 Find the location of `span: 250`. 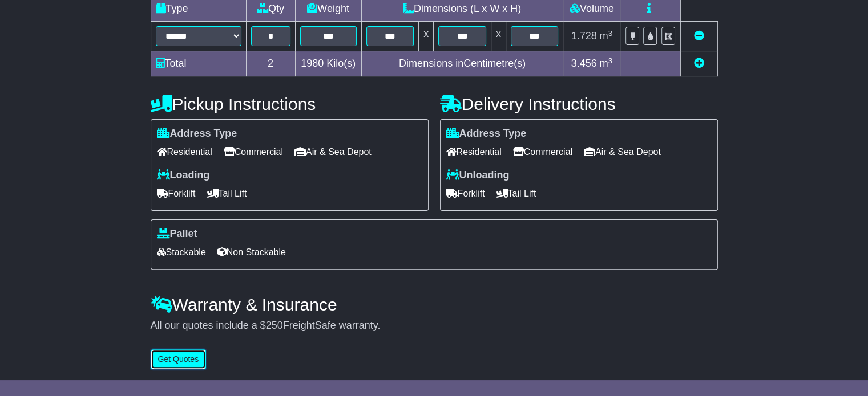

span: 250 is located at coordinates (274, 326).